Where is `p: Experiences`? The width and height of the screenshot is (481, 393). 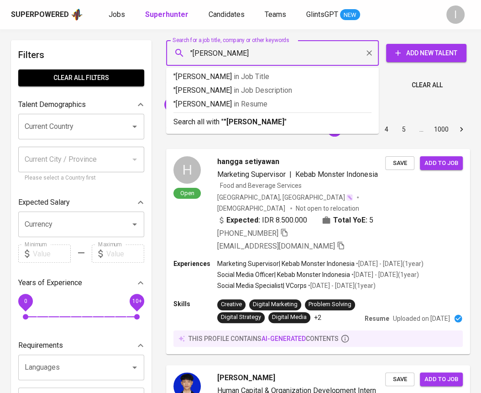
p: Experiences is located at coordinates (195, 264).